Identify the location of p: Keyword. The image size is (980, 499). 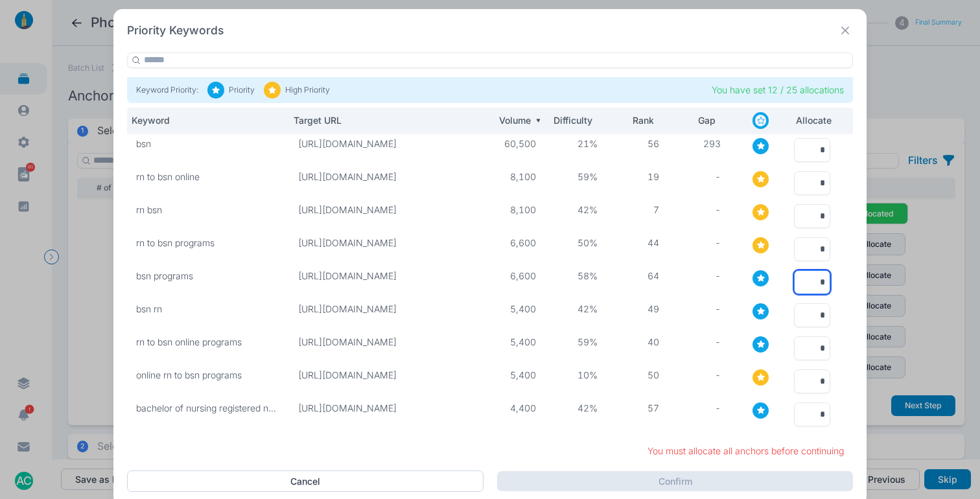
(202, 120).